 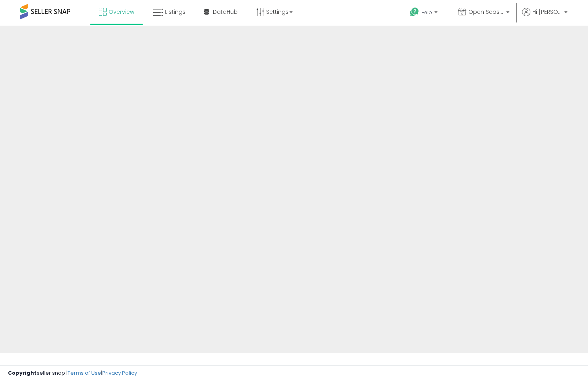 I want to click on span: Listings, so click(x=176, y=12).